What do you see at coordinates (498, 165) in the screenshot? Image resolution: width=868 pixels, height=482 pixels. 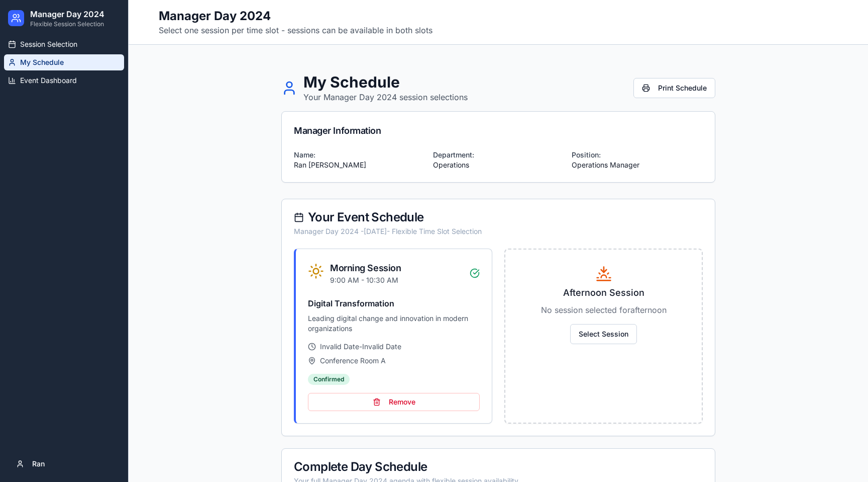 I see `p: Operations` at bounding box center [498, 165].